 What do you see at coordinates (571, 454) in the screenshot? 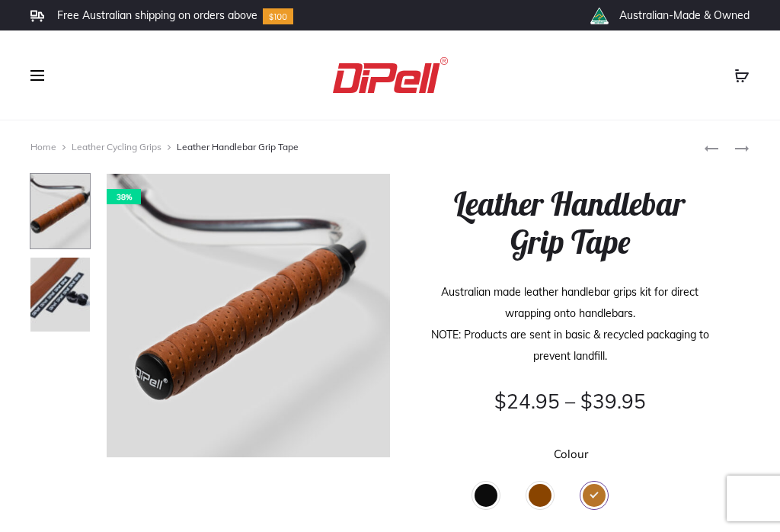
I see `label: Colour` at bounding box center [571, 454].